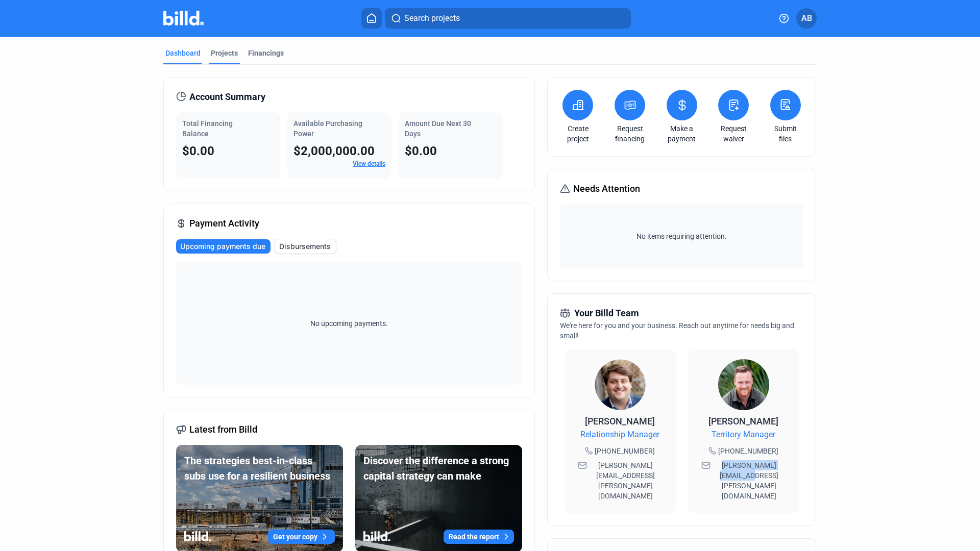  What do you see at coordinates (621, 385) in the screenshot?
I see `img: Relationship Manager` at bounding box center [621, 385].